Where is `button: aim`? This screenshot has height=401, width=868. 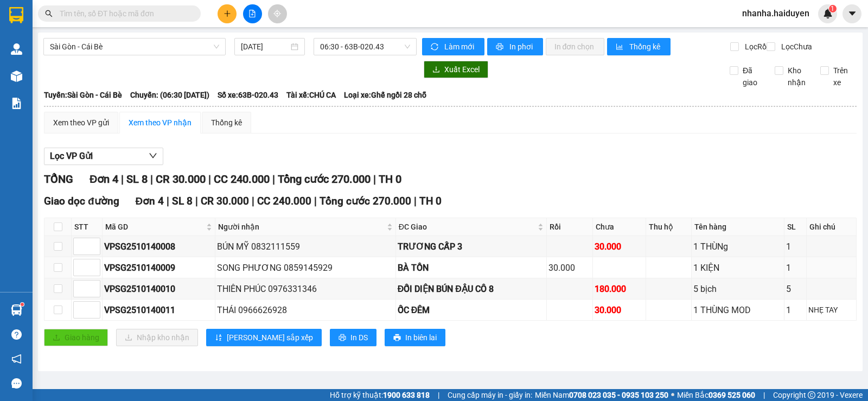
button: aim is located at coordinates (277, 14).